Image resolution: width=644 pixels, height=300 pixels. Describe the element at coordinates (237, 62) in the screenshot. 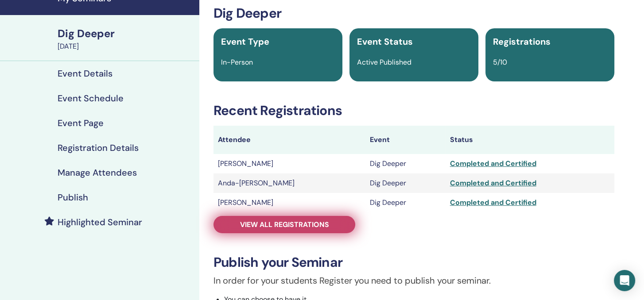

I see `span: In-Person` at that location.